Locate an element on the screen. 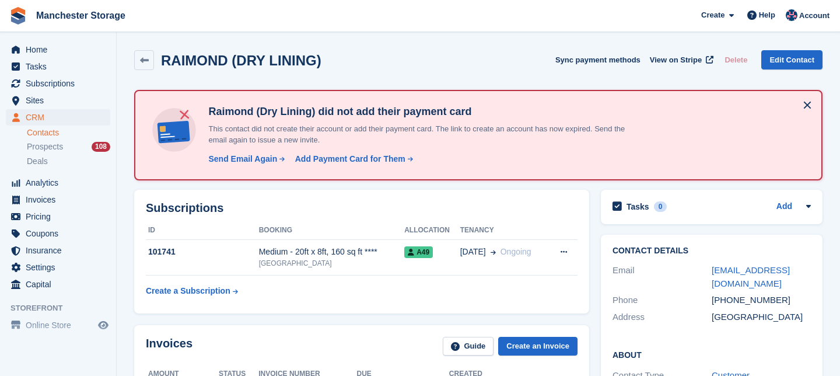  span: Online Store is located at coordinates (61, 325).